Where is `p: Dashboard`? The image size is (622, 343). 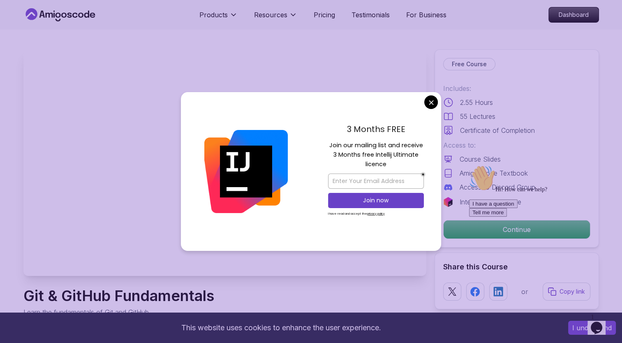
p: Dashboard is located at coordinates (574, 15).